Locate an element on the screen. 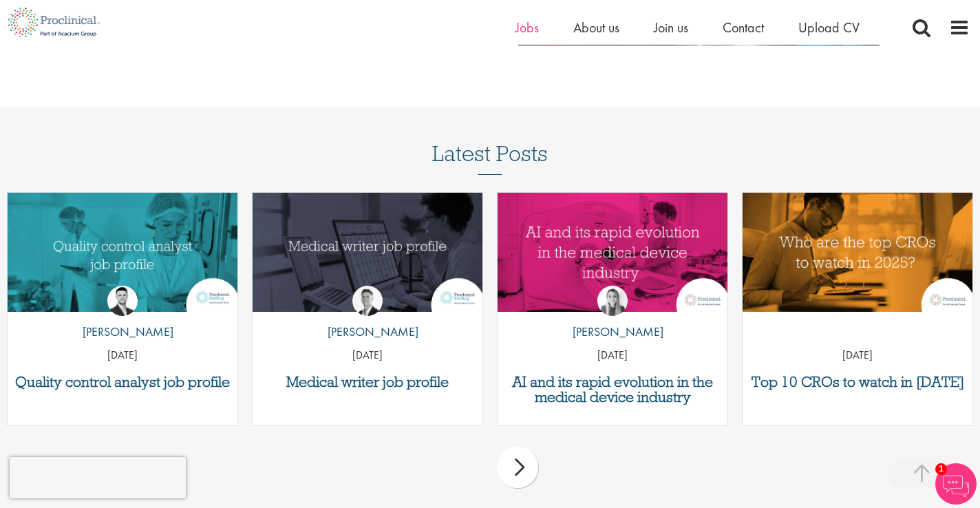 This screenshot has width=980, height=508. span: About us is located at coordinates (596, 27).